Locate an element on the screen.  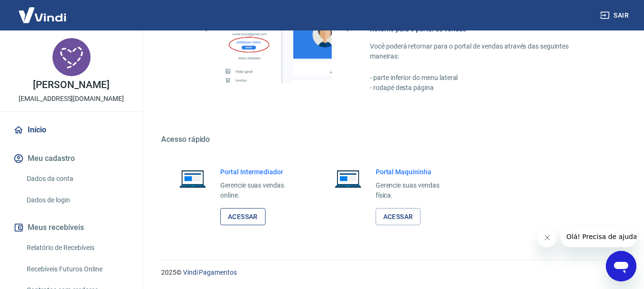
h5: Acesso rápido is located at coordinates (391, 139).